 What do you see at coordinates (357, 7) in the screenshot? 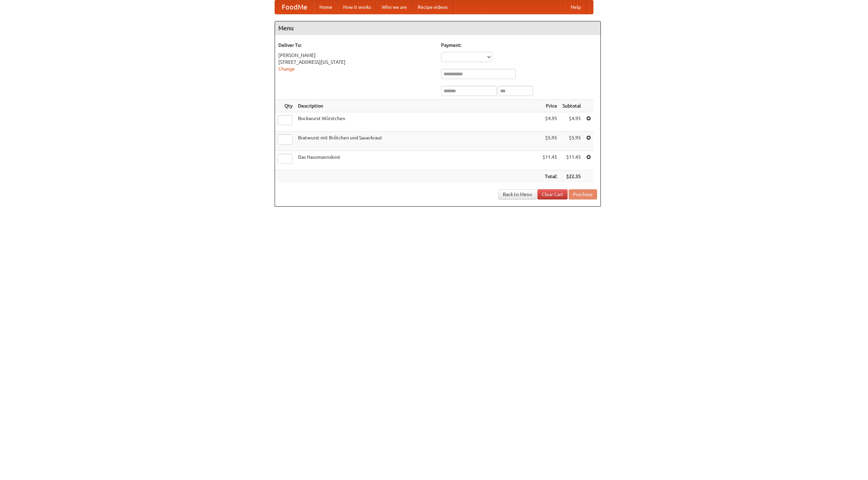
I see `a: How it works` at bounding box center [357, 7].